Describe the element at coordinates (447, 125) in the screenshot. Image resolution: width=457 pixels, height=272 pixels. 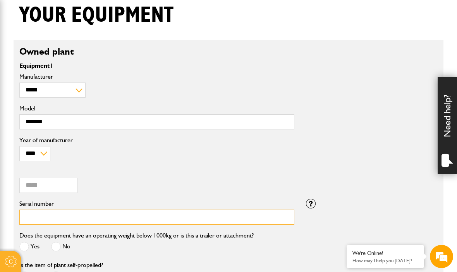
I see `div: Need help?` at that location.